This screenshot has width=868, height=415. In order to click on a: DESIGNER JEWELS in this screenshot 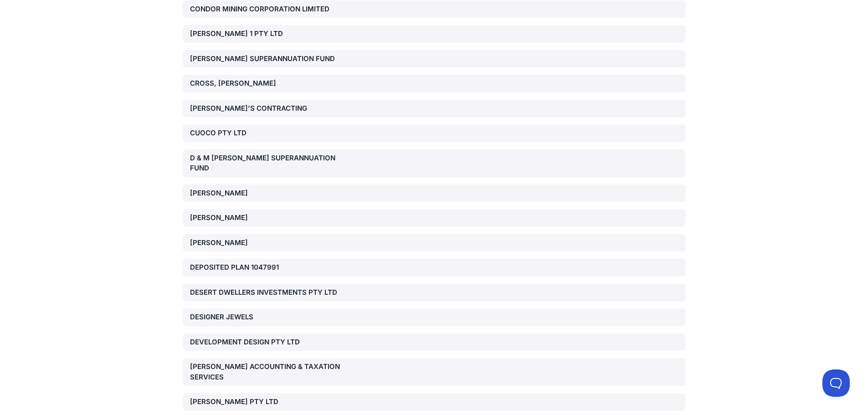, I will do `click(434, 317)`.